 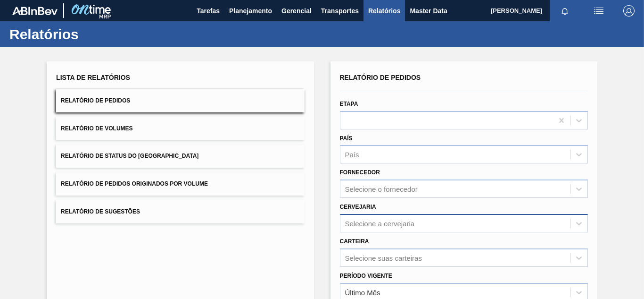 I want to click on span: Master Data, so click(x=428, y=11).